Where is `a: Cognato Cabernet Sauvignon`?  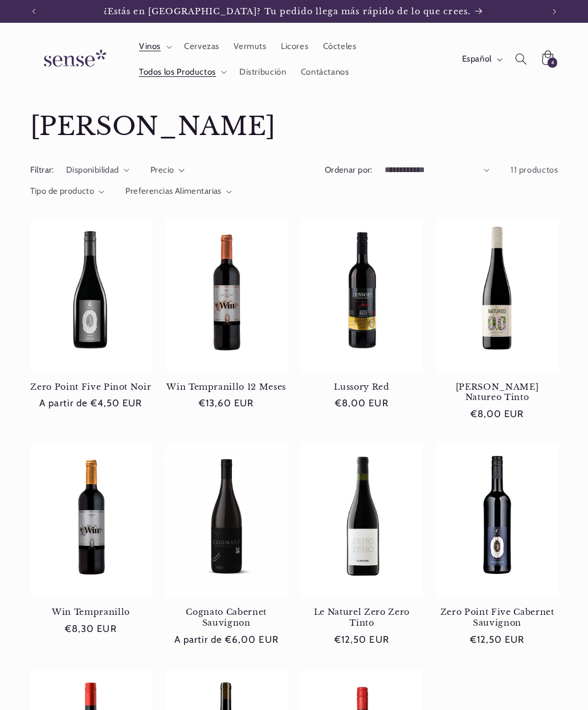 a: Cognato Cabernet Sauvignon is located at coordinates (226, 617).